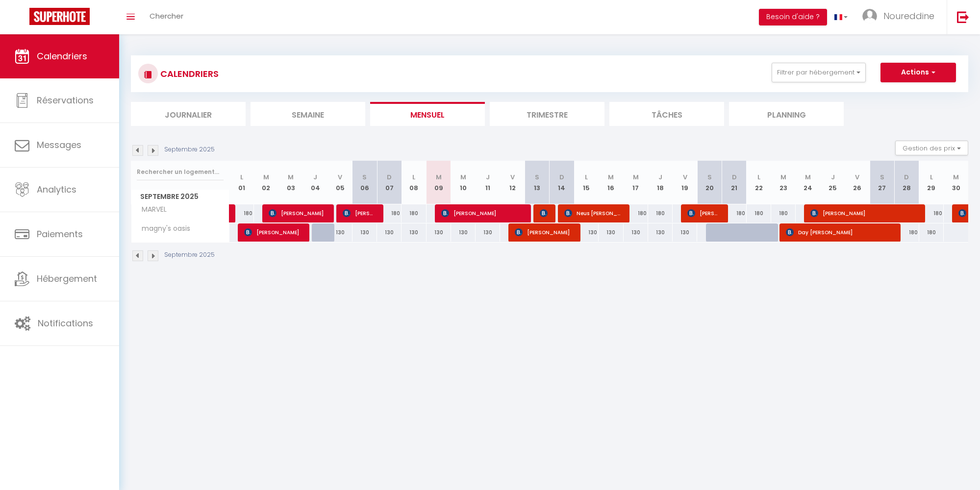  What do you see at coordinates (932, 148) in the screenshot?
I see `button: Gestion des prix` at bounding box center [932, 148].